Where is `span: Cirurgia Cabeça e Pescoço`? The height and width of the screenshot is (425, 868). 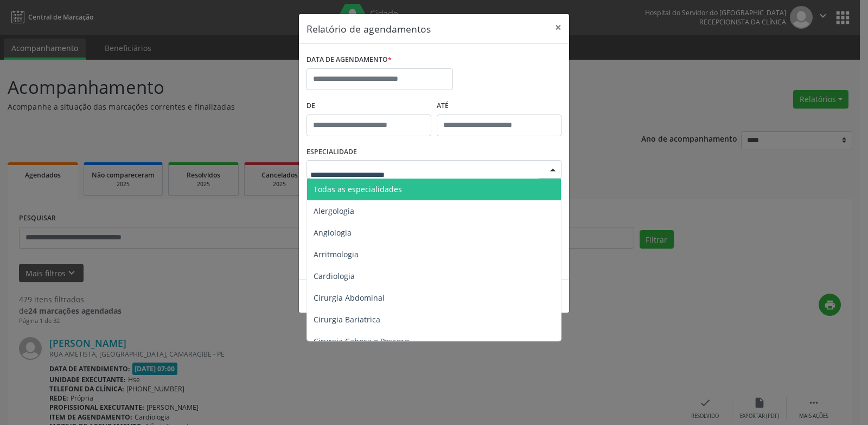 span: Cirurgia Cabeça e Pescoço is located at coordinates (361, 341).